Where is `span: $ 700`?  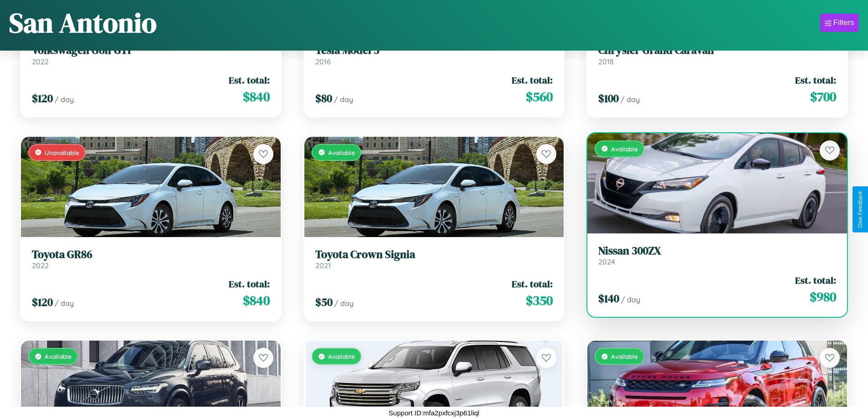
span: $ 700 is located at coordinates (823, 97).